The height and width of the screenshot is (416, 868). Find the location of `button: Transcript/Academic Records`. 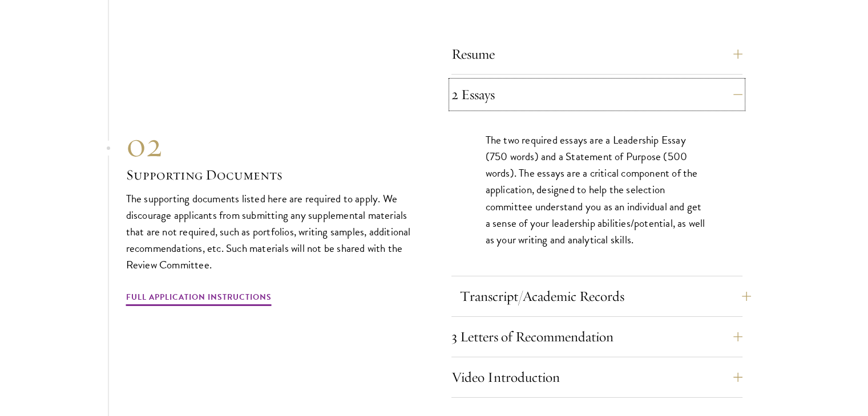

button: Transcript/Academic Records is located at coordinates (606, 297).